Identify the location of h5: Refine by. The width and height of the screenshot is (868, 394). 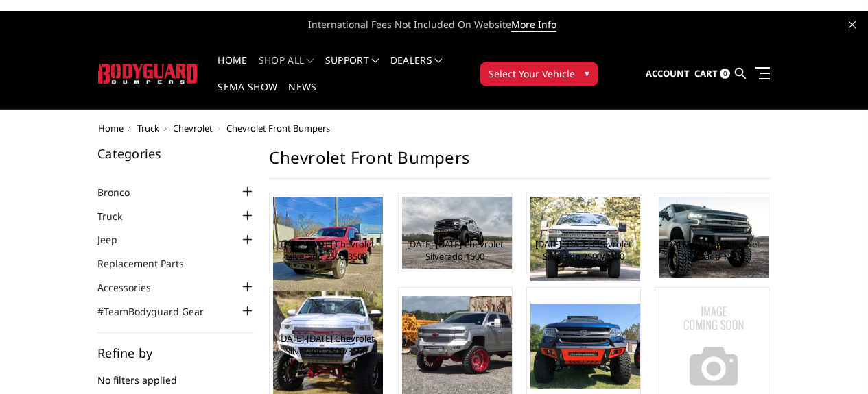
(177, 353).